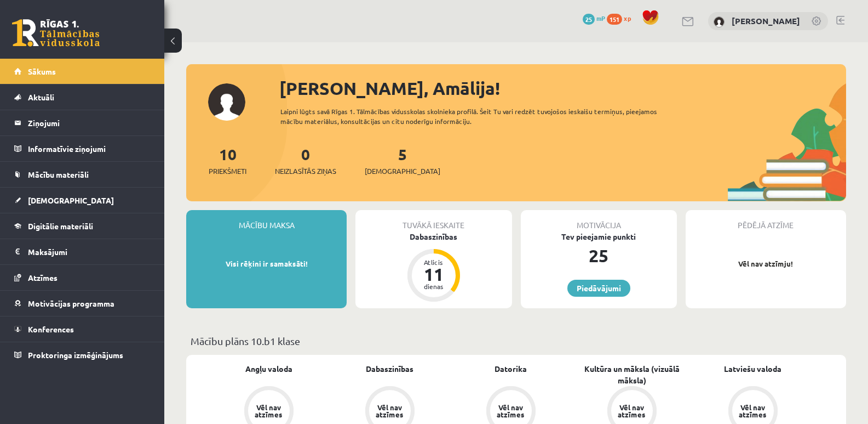 Image resolution: width=868 pixels, height=424 pixels. Describe the element at coordinates (601, 18) in the screenshot. I see `span: mP` at that location.